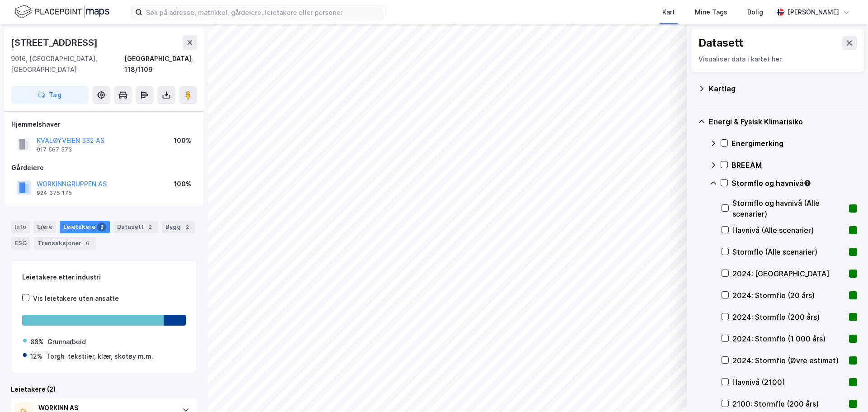  What do you see at coordinates (21, 243) in the screenshot?
I see `div: ESG` at bounding box center [21, 243].